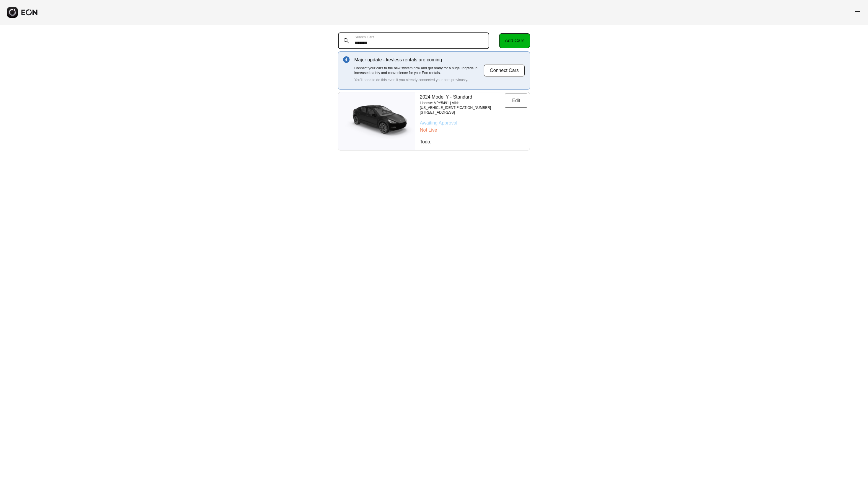 This screenshot has height=491, width=868. What do you see at coordinates (514, 41) in the screenshot?
I see `button: Add Cars` at bounding box center [514, 41].